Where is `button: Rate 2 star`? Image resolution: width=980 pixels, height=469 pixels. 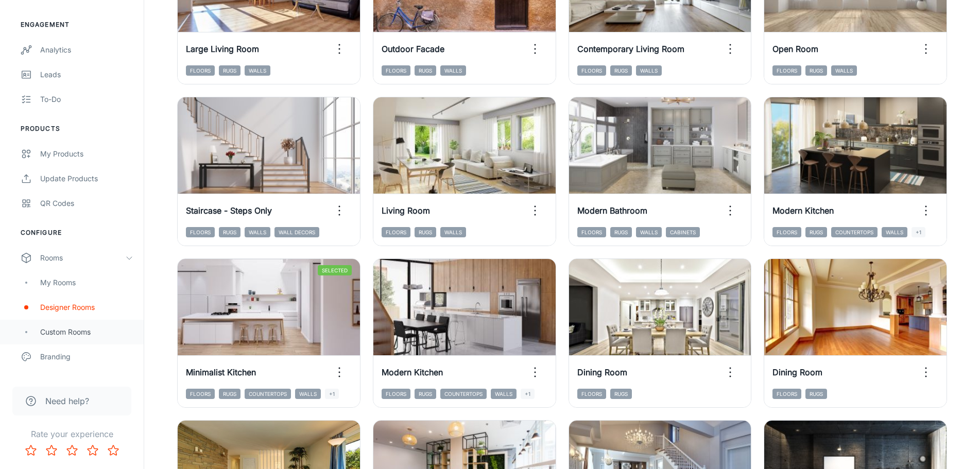
button: Rate 2 star is located at coordinates (51, 451).